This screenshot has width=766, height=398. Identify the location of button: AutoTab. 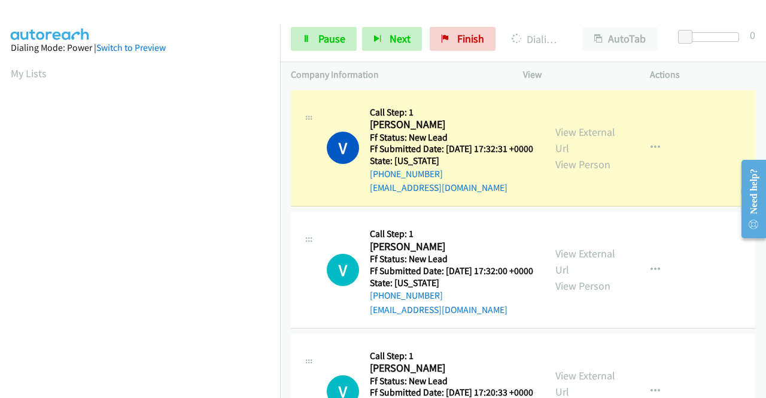
(620, 39).